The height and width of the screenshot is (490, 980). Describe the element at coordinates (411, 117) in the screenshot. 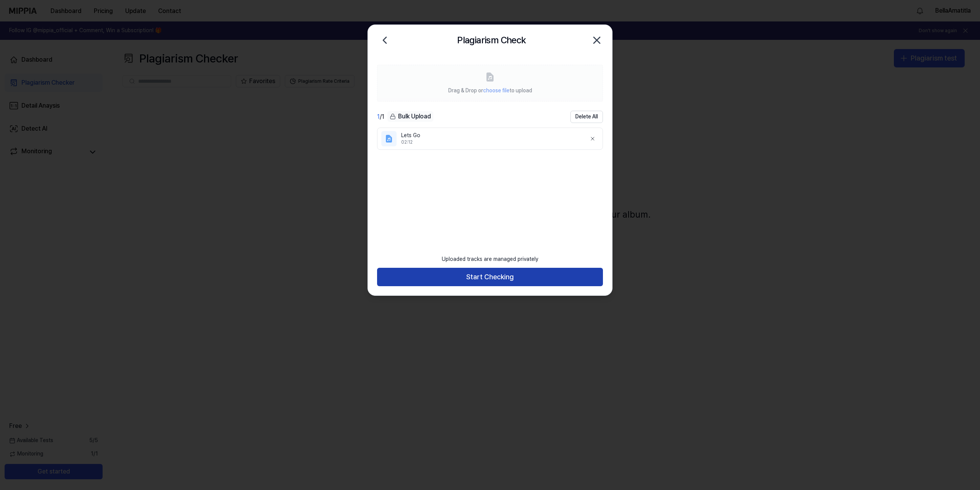

I see `button: Bulk Upload` at that location.